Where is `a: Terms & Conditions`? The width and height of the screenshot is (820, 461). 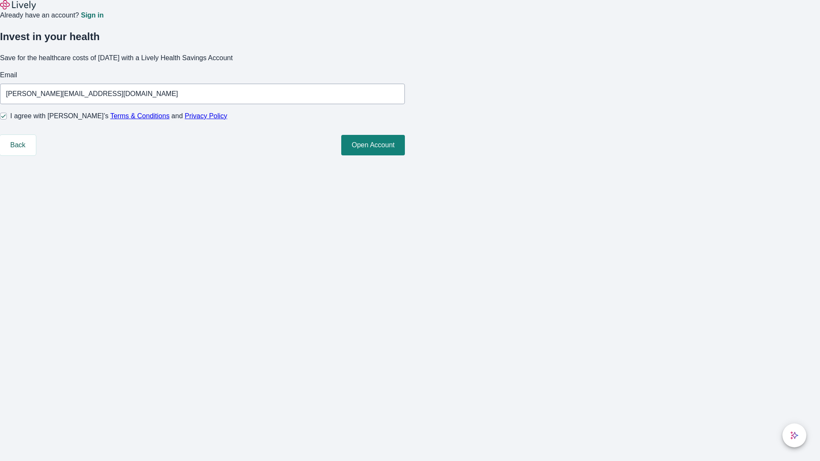
a: Terms & Conditions is located at coordinates (140, 116).